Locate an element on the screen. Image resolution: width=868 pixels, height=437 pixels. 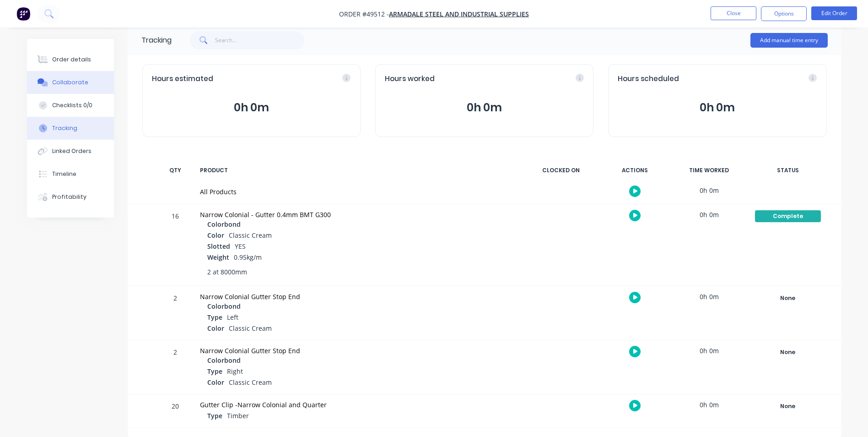
div: Complete is located at coordinates (789, 216).